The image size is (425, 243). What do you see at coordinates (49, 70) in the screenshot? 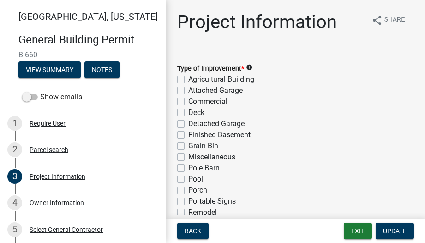
I see `wm-modal-confirm: Summary` at bounding box center [49, 70].